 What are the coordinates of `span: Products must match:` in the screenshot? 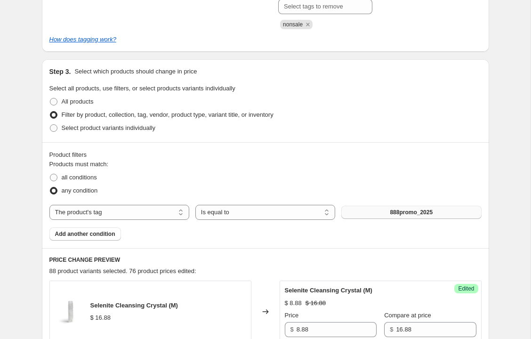 It's located at (79, 164).